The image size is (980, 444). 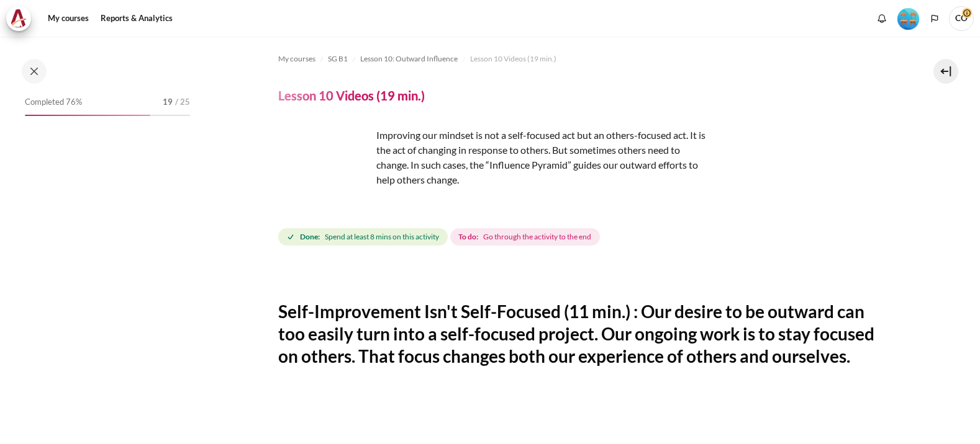 What do you see at coordinates (53, 102) in the screenshot?
I see `span: Completed 76%` at bounding box center [53, 102].